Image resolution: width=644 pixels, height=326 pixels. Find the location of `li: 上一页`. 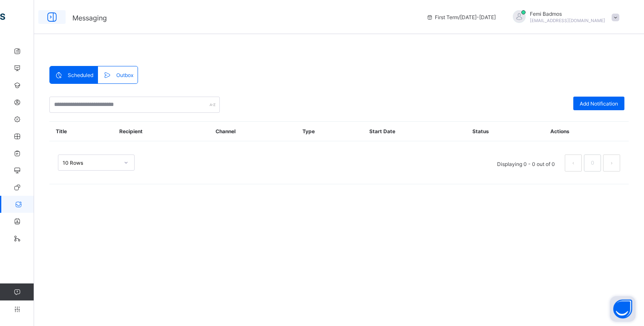

li: 上一页 is located at coordinates (573, 163).